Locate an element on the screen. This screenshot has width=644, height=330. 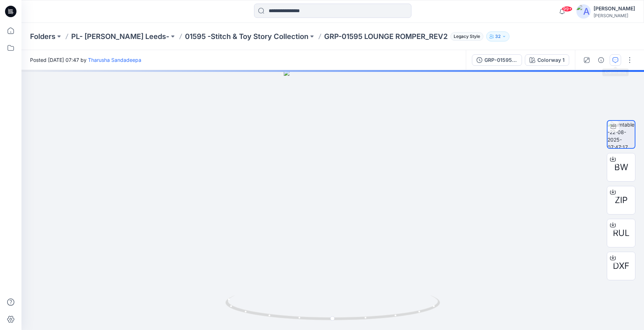
span: DXF is located at coordinates (621, 266).